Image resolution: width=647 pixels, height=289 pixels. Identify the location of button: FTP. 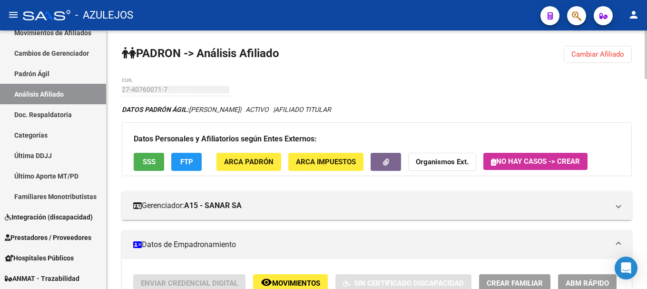
(186, 161).